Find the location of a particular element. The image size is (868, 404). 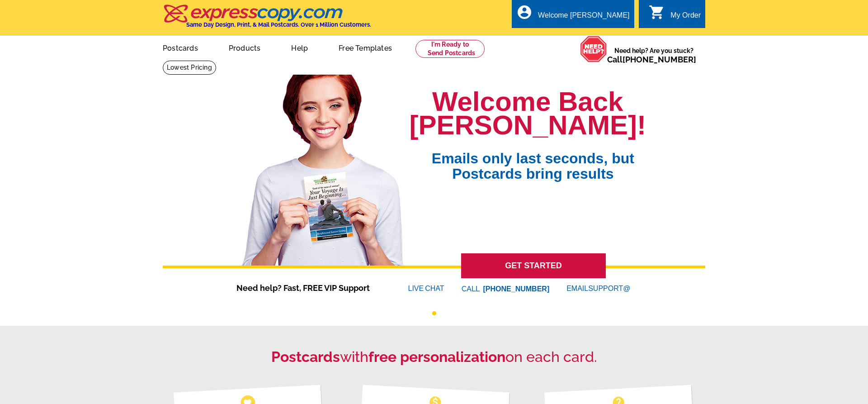

h4: Same Day Design, Print, & Mail Postcards. Over 1 Million Customers. is located at coordinates (279, 24).